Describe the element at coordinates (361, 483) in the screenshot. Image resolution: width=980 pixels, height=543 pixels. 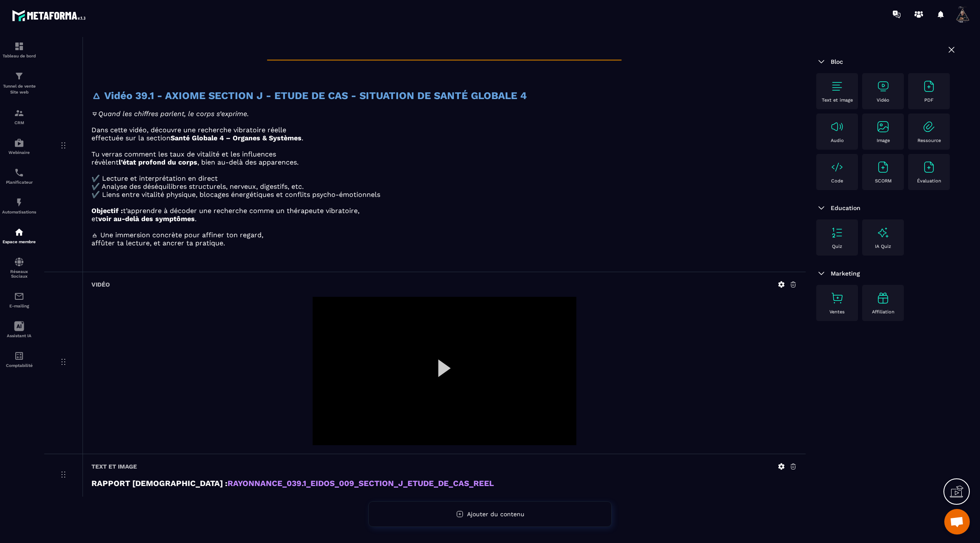
I see `strong: RAYONNANCE_039.1_EIDOS_009_SECTION_J_ETUDE_DE_CAS_REEL` at that location.